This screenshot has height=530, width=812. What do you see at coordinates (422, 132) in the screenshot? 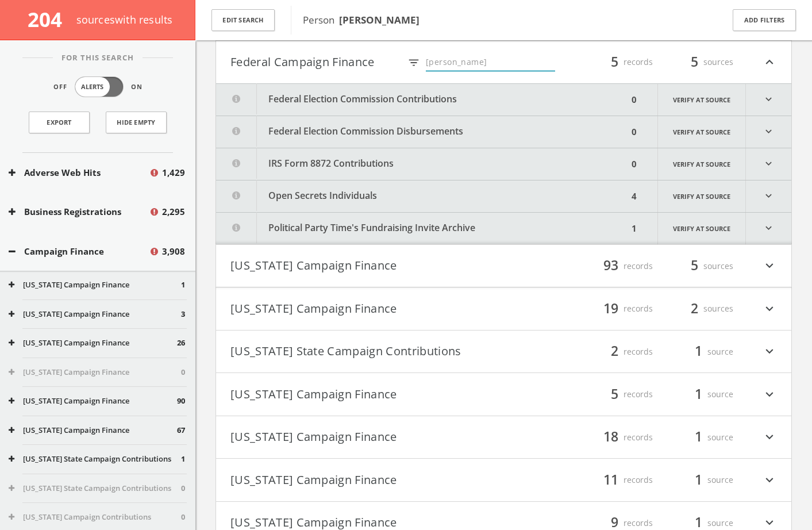
I see `button: Federal Election Commission Disbursements` at bounding box center [422, 132].